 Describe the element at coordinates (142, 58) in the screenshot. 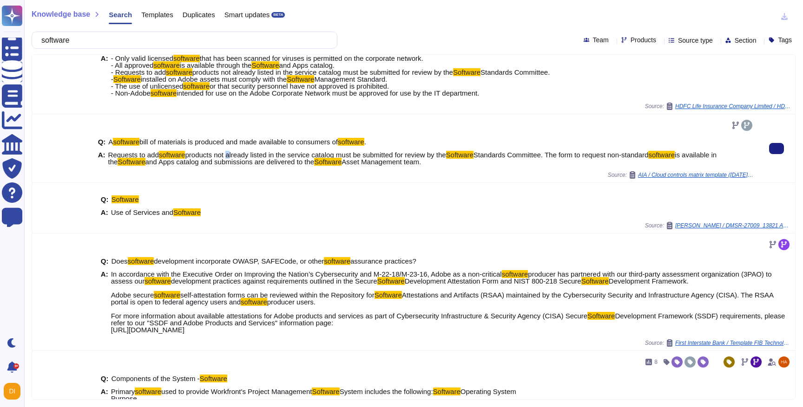

I see `span: - Only valid licensed` at that location.